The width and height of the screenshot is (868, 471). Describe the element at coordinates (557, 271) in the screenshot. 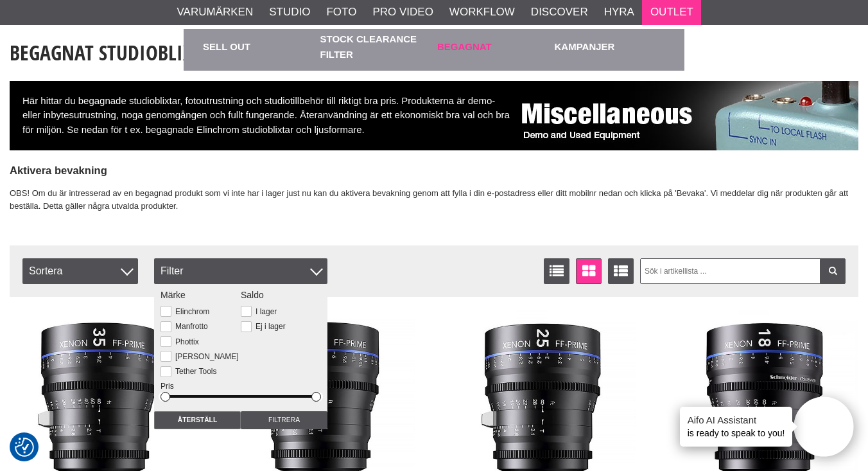

I see `a: Listvisning` at that location.